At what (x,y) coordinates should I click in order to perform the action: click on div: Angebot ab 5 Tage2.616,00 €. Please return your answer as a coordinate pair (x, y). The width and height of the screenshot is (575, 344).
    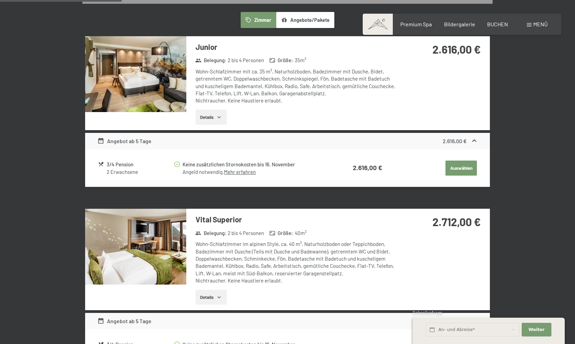
    Looking at the image, I should click on (287, 141).